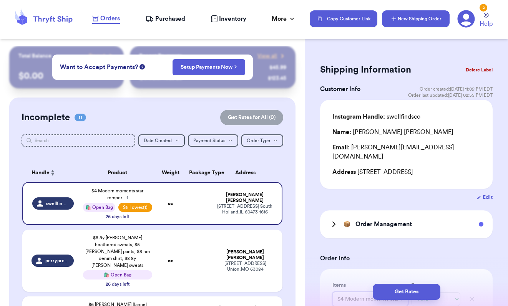  I want to click on div: $ 45.99, so click(278, 68).